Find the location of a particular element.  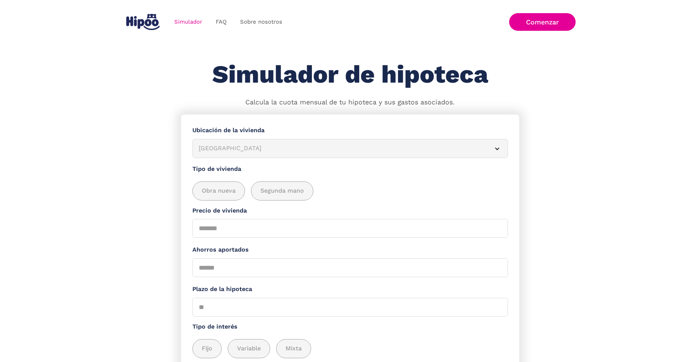

h1: Simulador de hipoteca is located at coordinates (350, 74).